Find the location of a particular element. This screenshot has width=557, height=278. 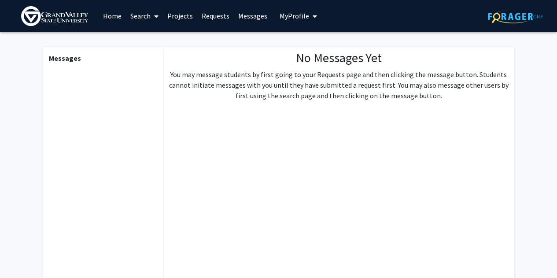

a: Projects is located at coordinates (180, 16).